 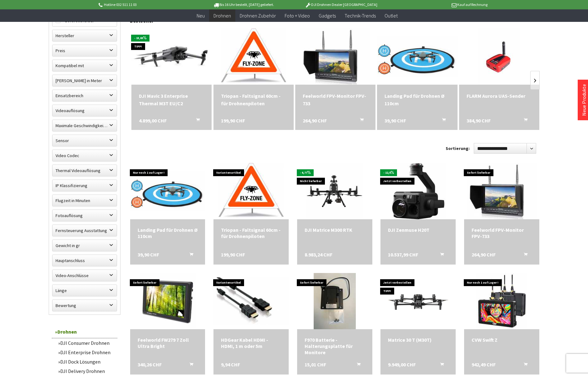 I want to click on span: 10.537,99 CHF, so click(x=403, y=254).